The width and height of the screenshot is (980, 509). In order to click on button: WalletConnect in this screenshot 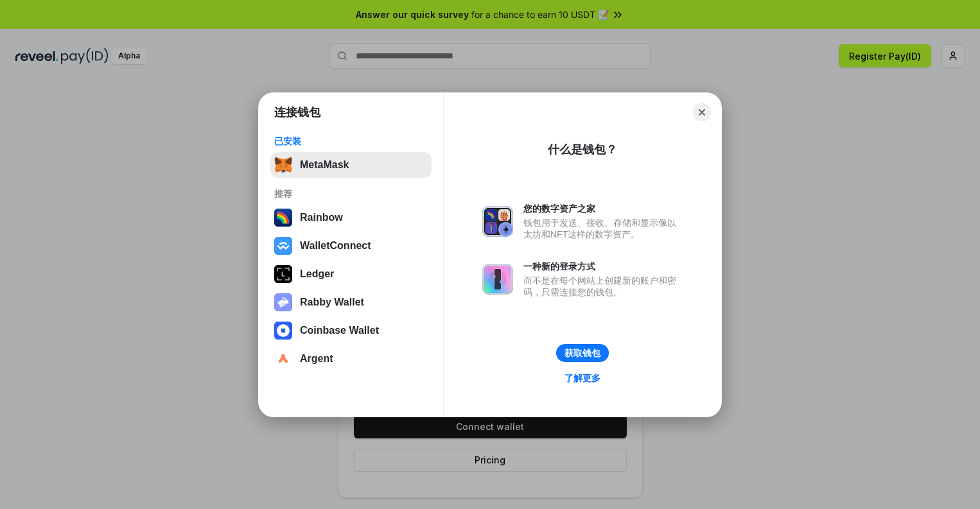, I will do `click(351, 246)`.